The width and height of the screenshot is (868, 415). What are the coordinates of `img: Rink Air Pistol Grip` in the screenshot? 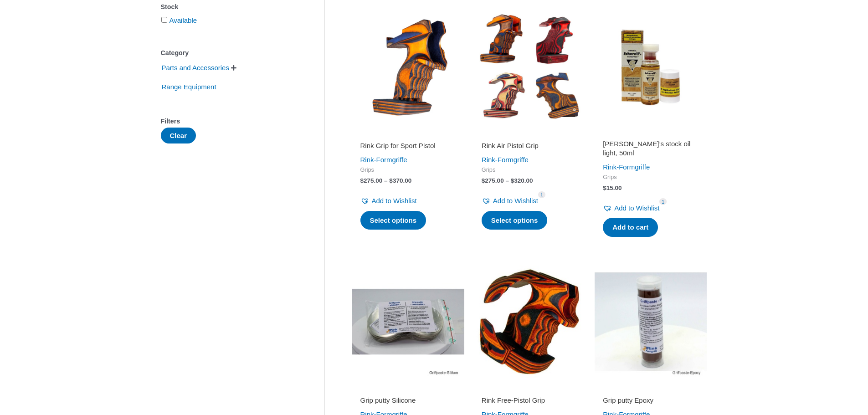 It's located at (529, 67).